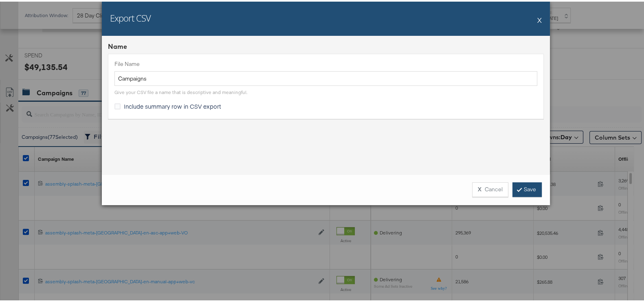 The image size is (644, 302). What do you see at coordinates (490, 188) in the screenshot?
I see `button: XCancel` at bounding box center [490, 188].